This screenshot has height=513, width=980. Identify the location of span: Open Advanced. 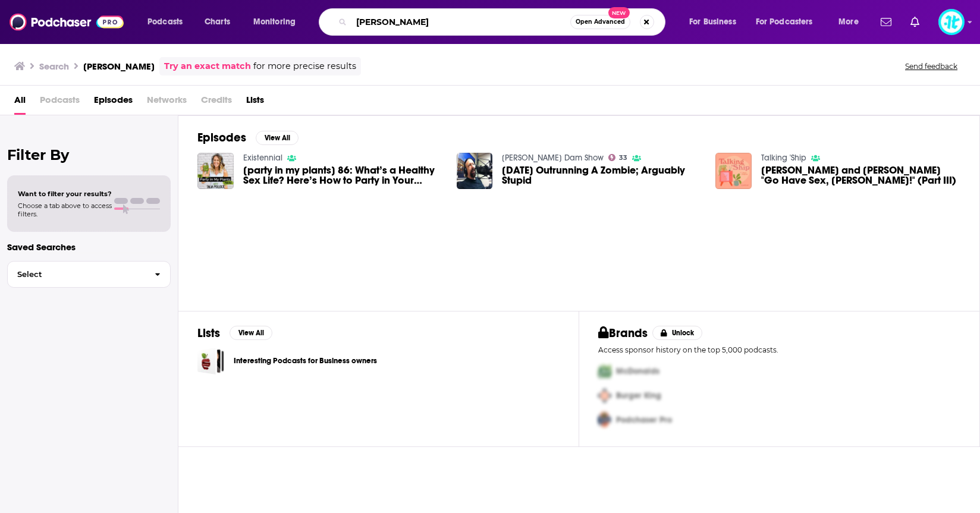
(600, 22).